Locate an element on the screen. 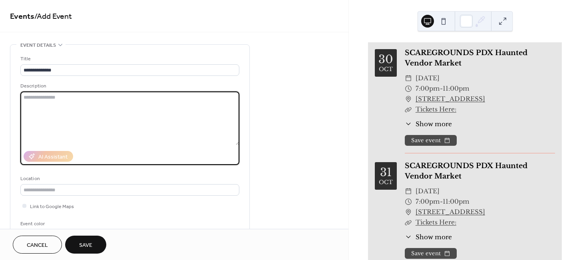  div: Event color is located at coordinates (50, 224).